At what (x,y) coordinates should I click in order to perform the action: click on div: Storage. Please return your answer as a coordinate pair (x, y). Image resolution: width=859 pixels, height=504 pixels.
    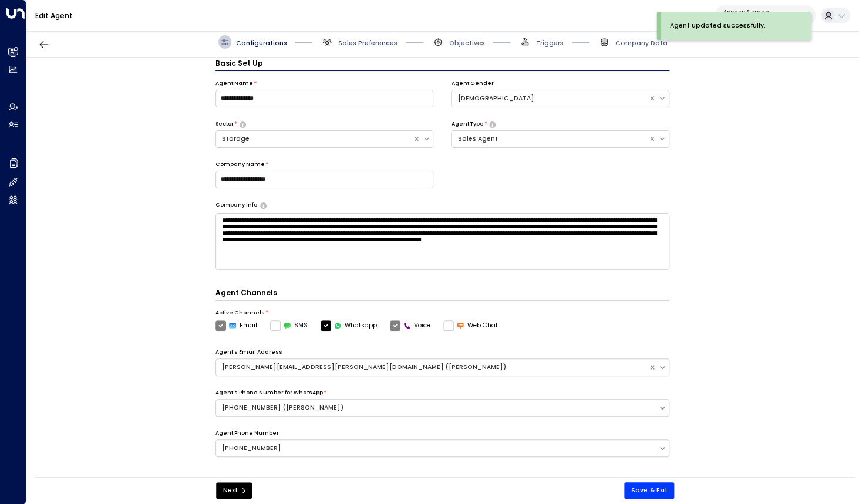
    Looking at the image, I should click on (314, 139).